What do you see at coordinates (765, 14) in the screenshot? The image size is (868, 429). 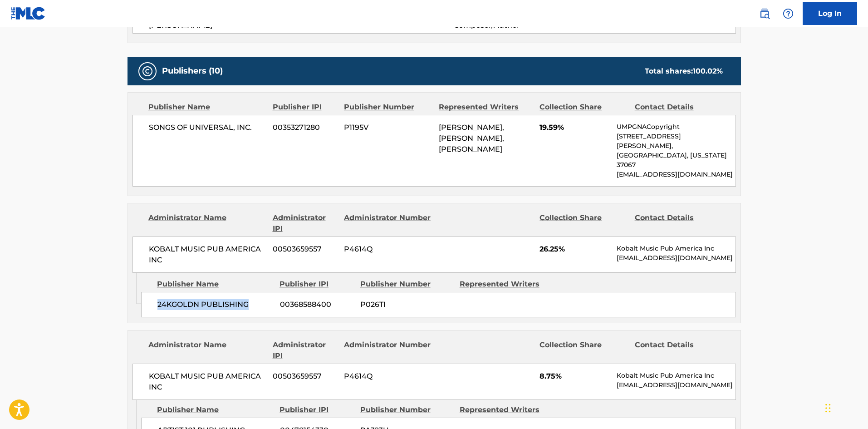 I see `a: Public Search` at bounding box center [765, 14].